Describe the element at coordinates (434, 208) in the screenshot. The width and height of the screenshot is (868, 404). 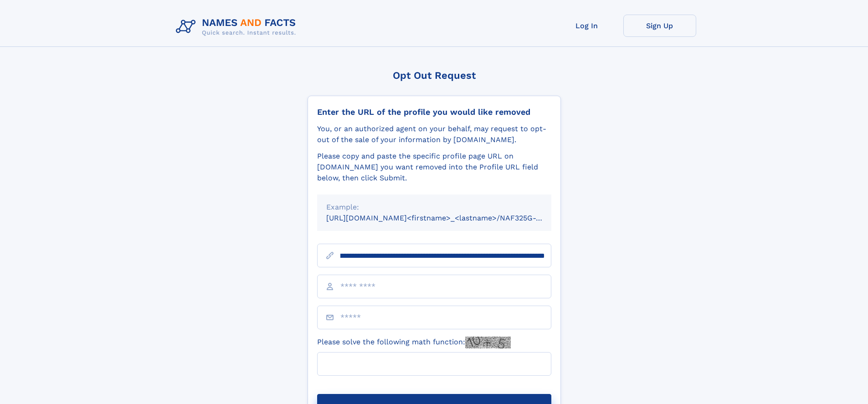
I see `div: Example:` at that location.